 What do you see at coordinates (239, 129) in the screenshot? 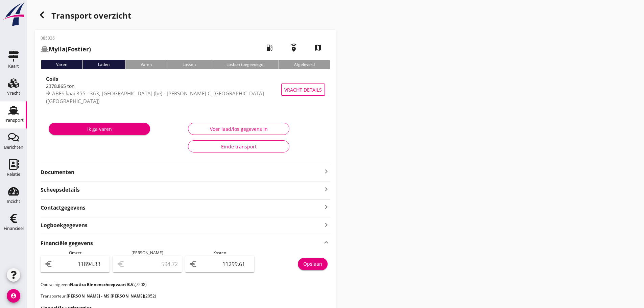
I see `div: Voer laad/los gegevens in` at bounding box center [239, 129].